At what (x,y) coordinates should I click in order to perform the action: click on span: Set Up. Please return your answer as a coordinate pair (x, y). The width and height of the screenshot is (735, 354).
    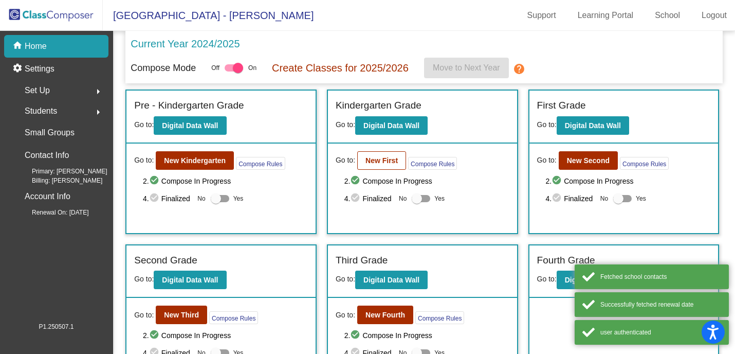
    Looking at the image, I should click on (37, 90).